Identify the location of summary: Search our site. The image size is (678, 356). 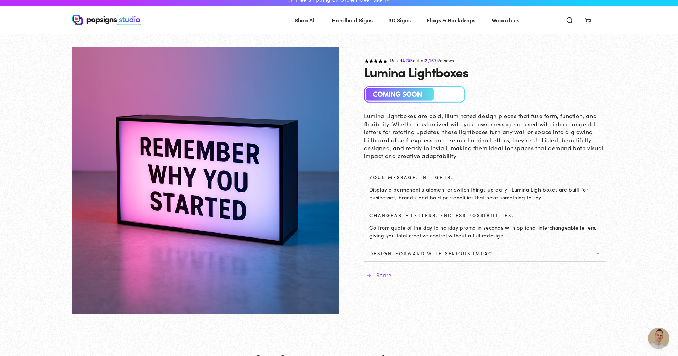
(570, 20).